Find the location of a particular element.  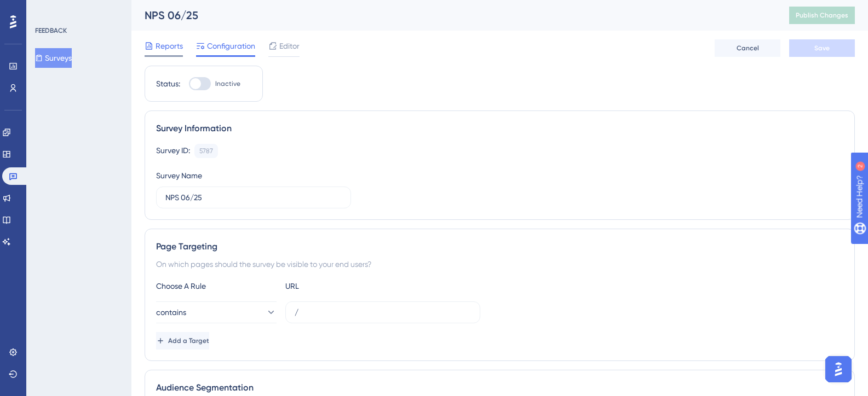

button: Add a Target is located at coordinates (183, 341).